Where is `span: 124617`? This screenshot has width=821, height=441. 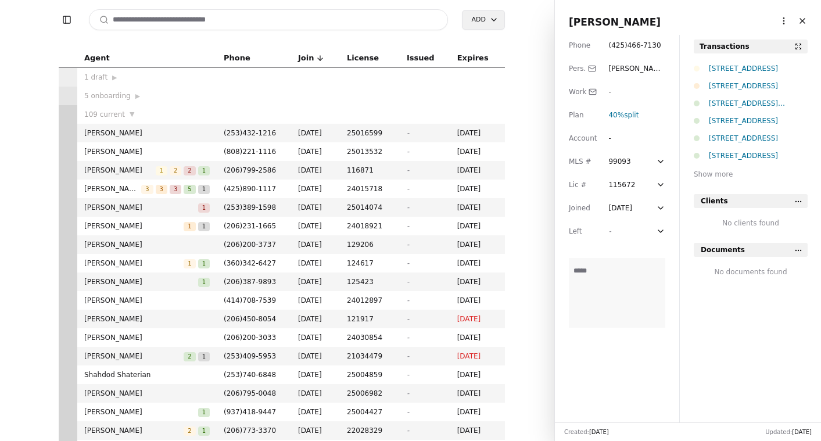
span: 124617 is located at coordinates (370, 263).